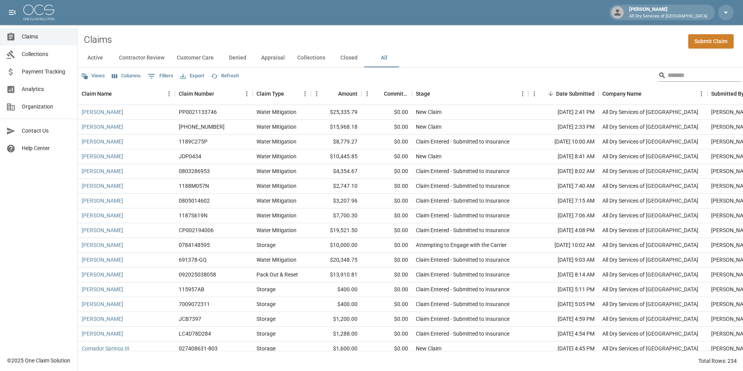  What do you see at coordinates (46, 54) in the screenshot?
I see `span: Collections` at bounding box center [46, 54].